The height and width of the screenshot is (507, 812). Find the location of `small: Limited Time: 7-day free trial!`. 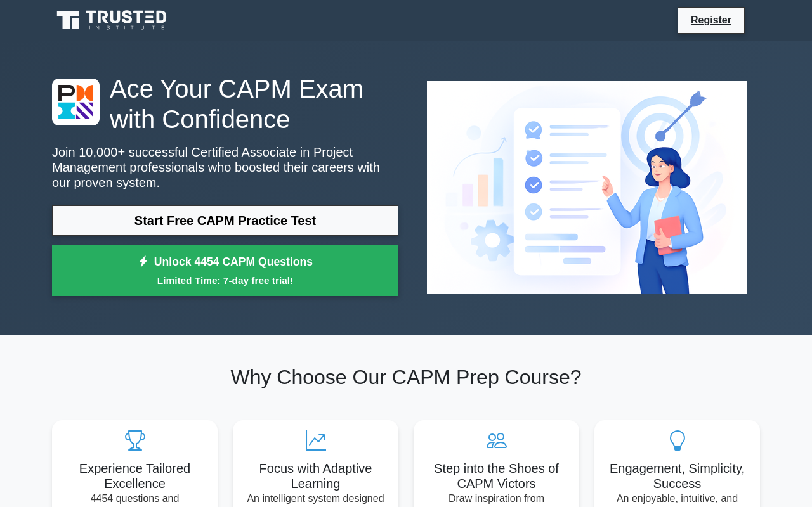

small: Limited Time: 7-day free trial! is located at coordinates (225, 280).